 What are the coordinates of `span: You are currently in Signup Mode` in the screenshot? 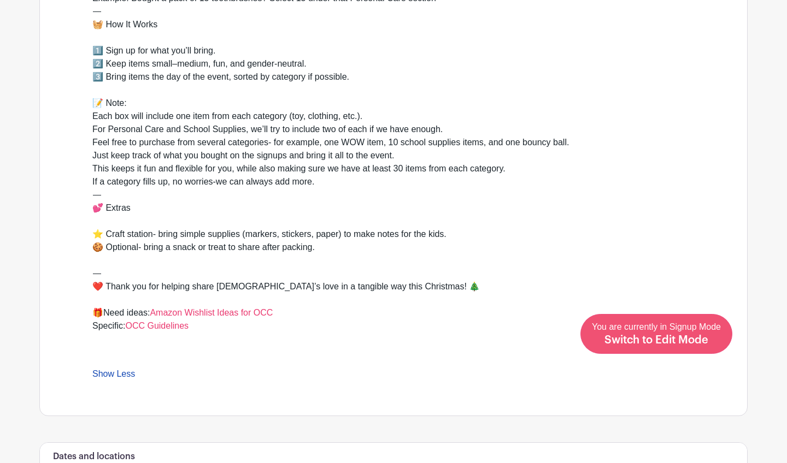 It's located at (656, 334).